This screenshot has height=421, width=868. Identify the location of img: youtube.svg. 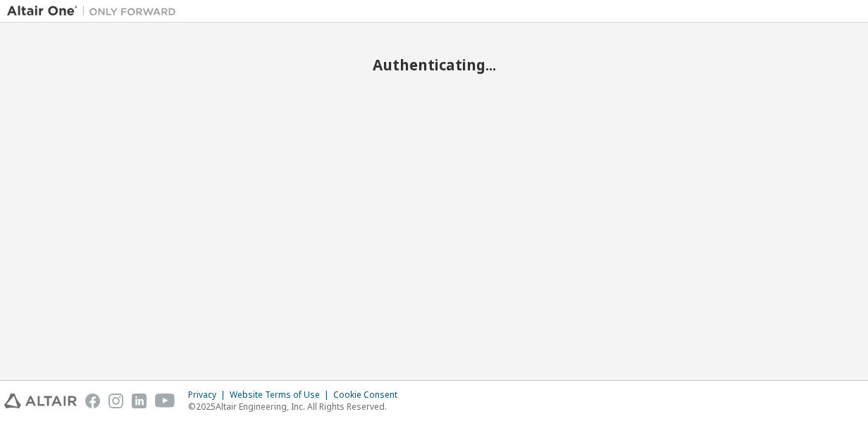
(165, 401).